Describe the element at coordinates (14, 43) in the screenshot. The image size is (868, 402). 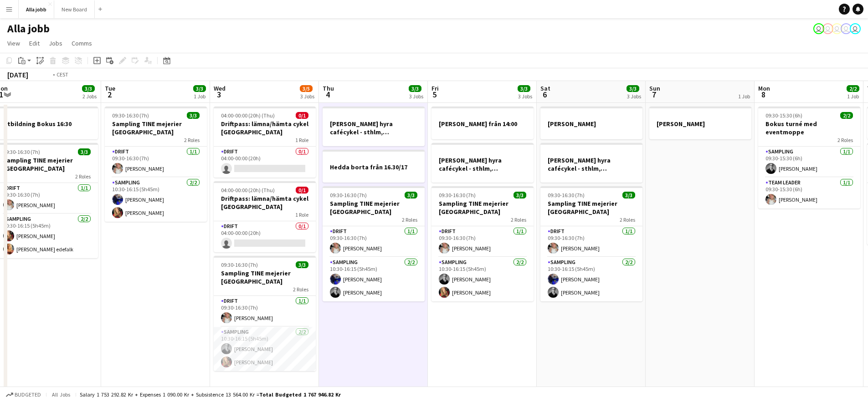
I see `span: View` at that location.